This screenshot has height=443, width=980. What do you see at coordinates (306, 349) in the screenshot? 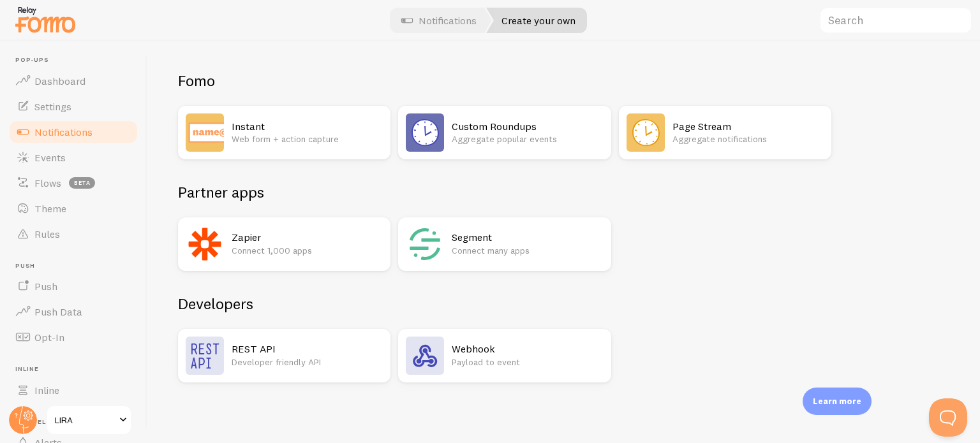
I see `h2: REST API` at bounding box center [306, 349].